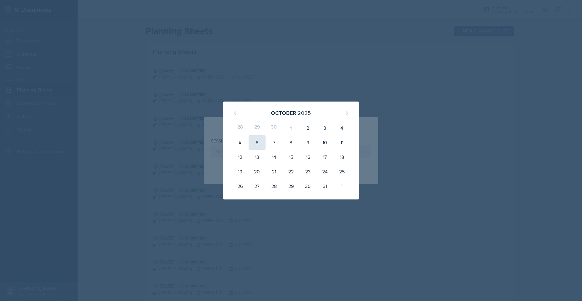  I want to click on div: 19, so click(240, 172).